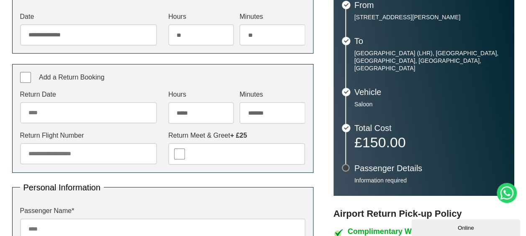 Image resolution: width=526 pixels, height=236 pixels. I want to click on div: Online, so click(54, 10).